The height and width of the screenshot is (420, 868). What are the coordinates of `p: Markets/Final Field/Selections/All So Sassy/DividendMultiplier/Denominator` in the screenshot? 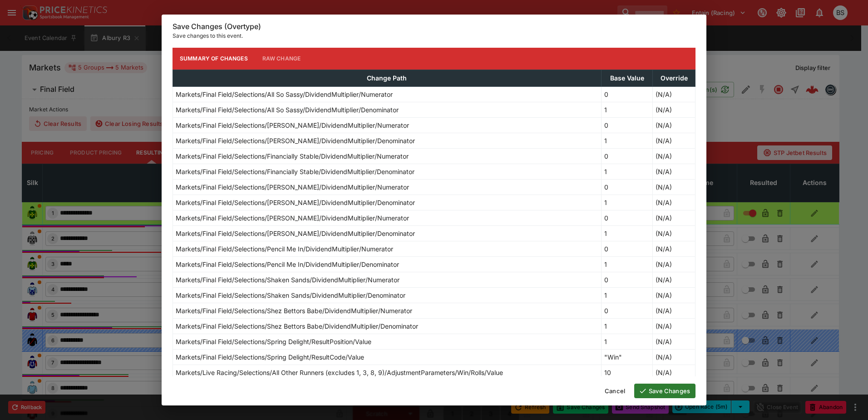 It's located at (287, 110).